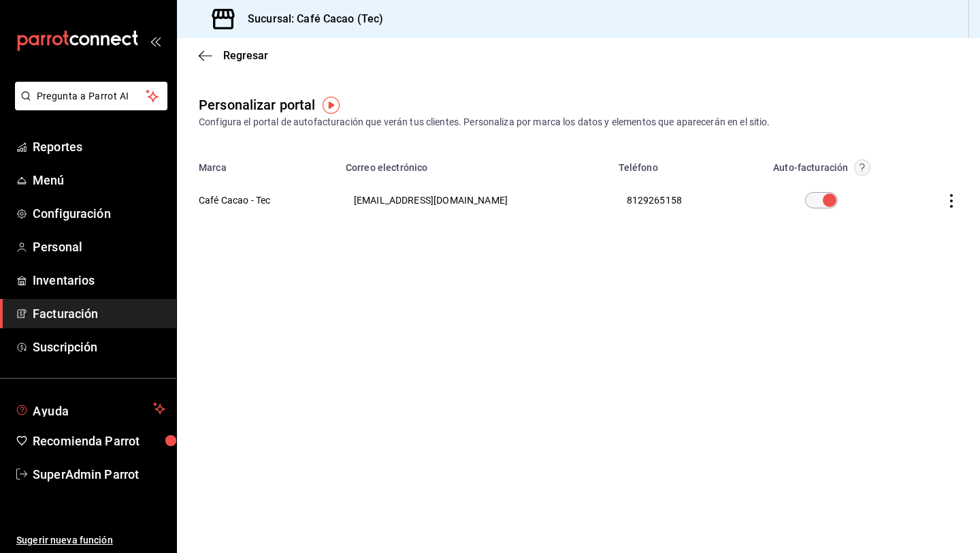 Image resolution: width=980 pixels, height=553 pixels. What do you see at coordinates (155, 41) in the screenshot?
I see `button: open_drawer_menu` at bounding box center [155, 41].